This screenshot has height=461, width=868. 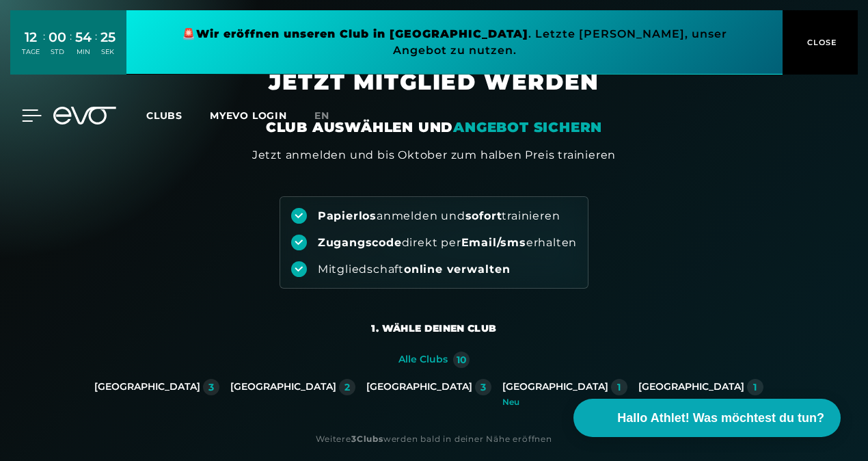 I want to click on div: Mitgliedschaft, so click(x=414, y=269).